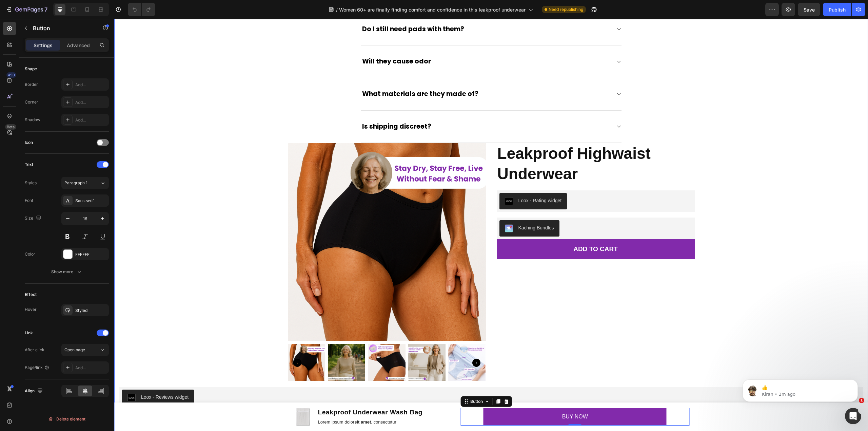 Image resolution: width=868 pixels, height=431 pixels. Describe the element at coordinates (76, 183) in the screenshot. I see `span: Paragraph 1` at that location.